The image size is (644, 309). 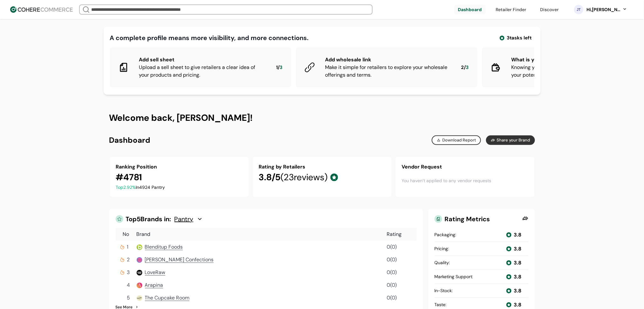 I want to click on img: Cohere Logo, so click(x=41, y=9).